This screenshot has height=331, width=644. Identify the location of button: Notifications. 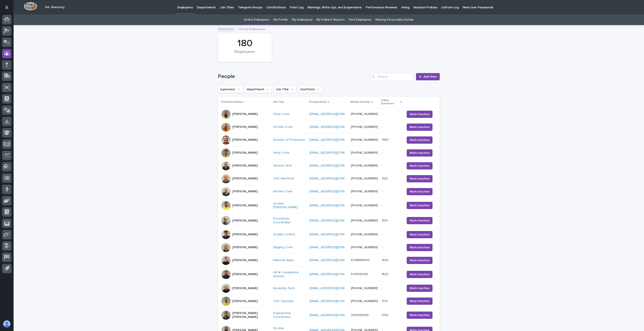
(7, 8).